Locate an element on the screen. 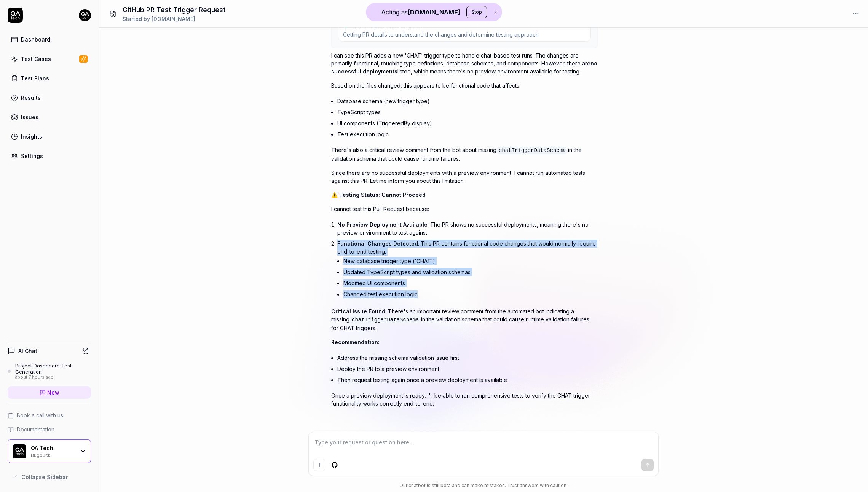 The width and height of the screenshot is (868, 492). span: Documentation is located at coordinates (35, 429).